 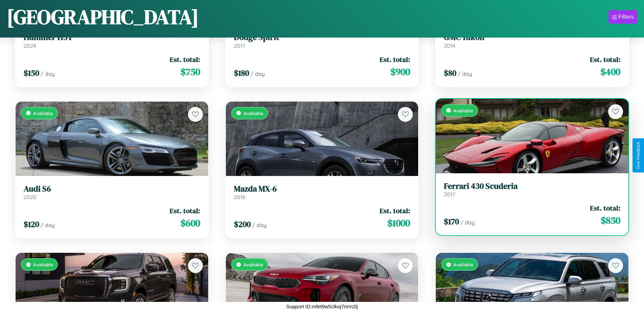 What do you see at coordinates (242, 73) in the screenshot?
I see `span: $ 180` at bounding box center [242, 73].